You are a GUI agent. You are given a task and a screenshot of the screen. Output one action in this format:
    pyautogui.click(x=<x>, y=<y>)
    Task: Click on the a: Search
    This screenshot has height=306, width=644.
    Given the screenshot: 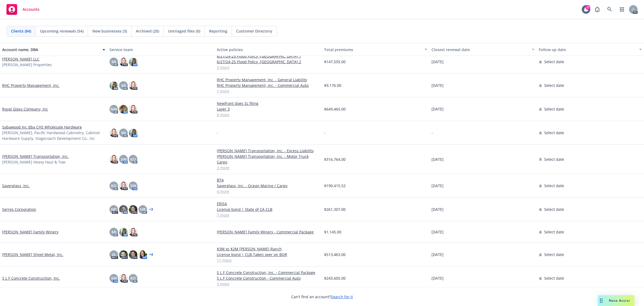 What is the action you would take?
    pyautogui.click(x=610, y=10)
    